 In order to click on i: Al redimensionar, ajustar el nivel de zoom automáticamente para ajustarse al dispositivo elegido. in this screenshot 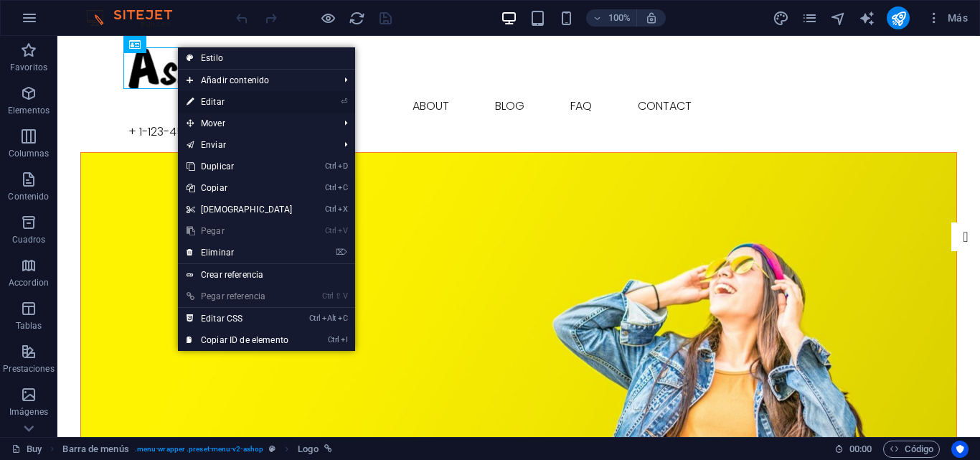, I will do `click(652, 18)`.